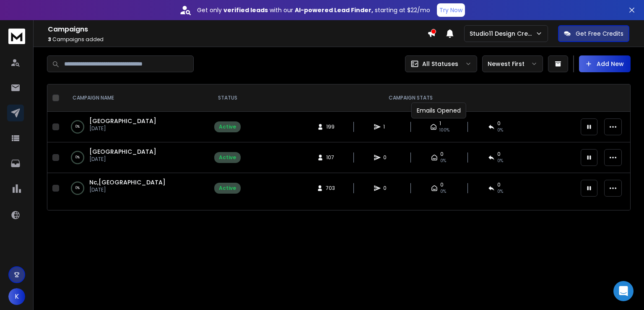 The image size is (644, 310). Describe the element at coordinates (624, 291) in the screenshot. I see `div: Open Intercom Messenger` at that location.